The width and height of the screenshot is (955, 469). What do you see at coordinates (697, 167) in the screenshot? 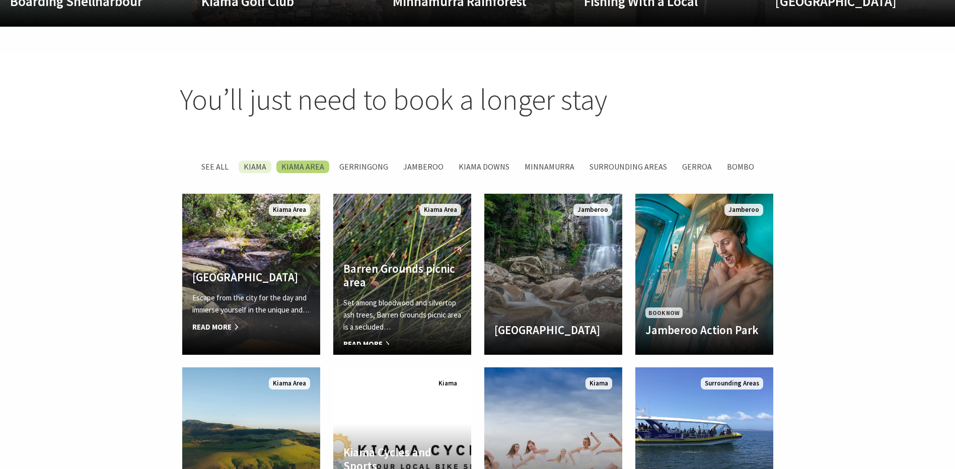
I see `label: Gerroa` at bounding box center [697, 167].